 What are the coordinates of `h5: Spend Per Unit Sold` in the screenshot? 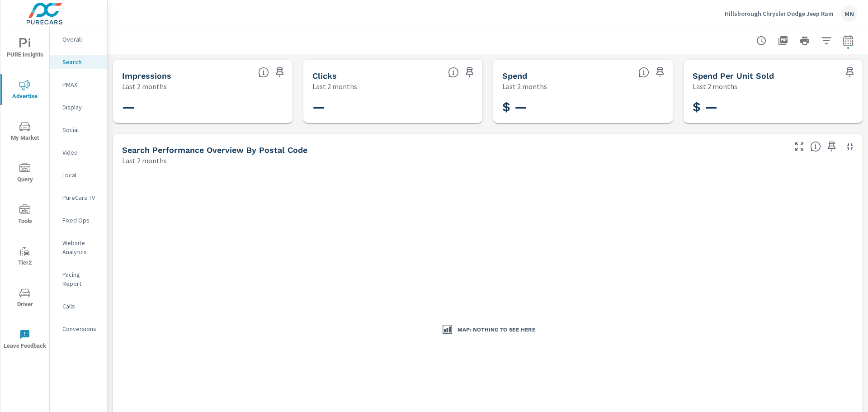 It's located at (733, 76).